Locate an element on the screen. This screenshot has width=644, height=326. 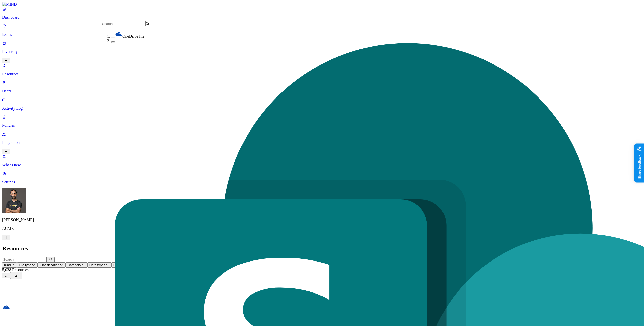
a: What's new is located at coordinates (322, 161).